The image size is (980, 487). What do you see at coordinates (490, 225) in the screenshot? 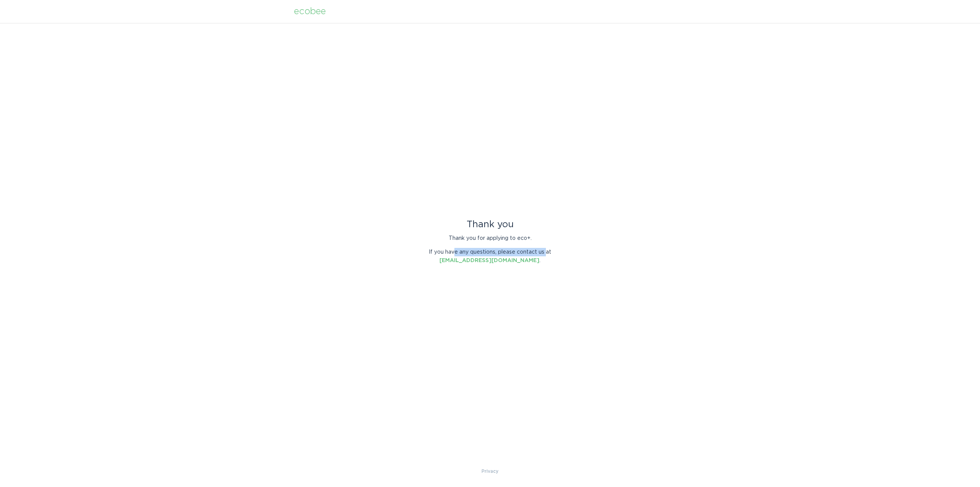
I see `div: Thank you` at bounding box center [490, 225].